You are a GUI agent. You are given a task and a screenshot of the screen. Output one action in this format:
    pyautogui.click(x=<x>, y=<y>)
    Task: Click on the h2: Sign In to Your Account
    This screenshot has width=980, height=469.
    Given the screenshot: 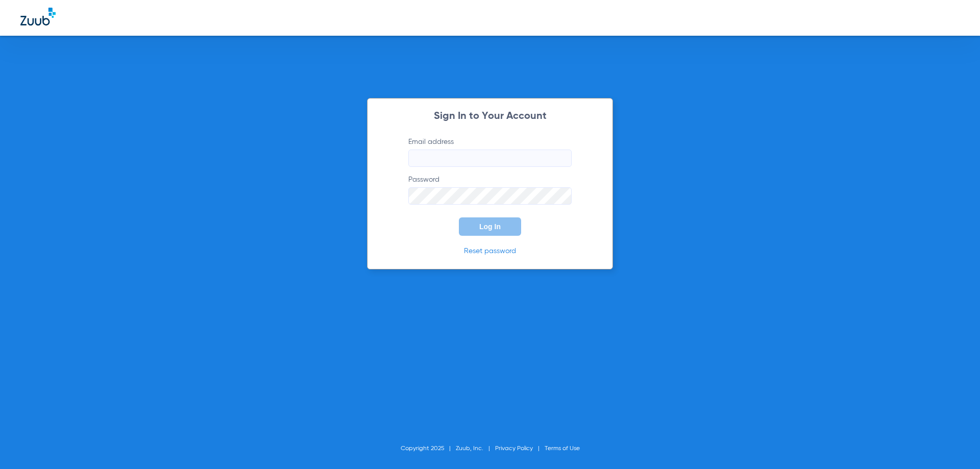 What is the action you would take?
    pyautogui.click(x=490, y=117)
    